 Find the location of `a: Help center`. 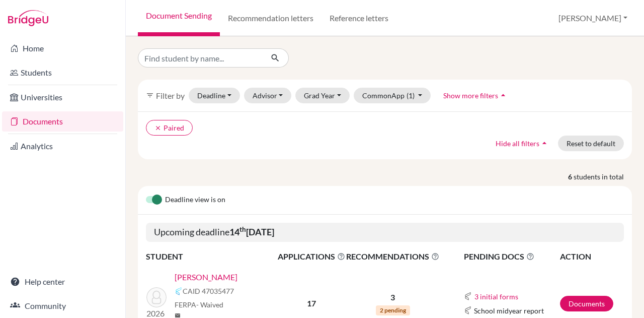

a: Help center is located at coordinates (62, 282).